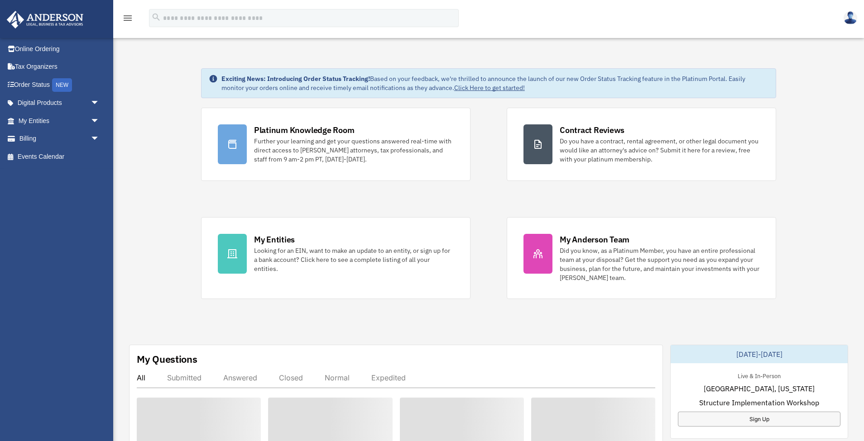 The image size is (864, 441). Describe the element at coordinates (156, 17) in the screenshot. I see `i: search` at that location.